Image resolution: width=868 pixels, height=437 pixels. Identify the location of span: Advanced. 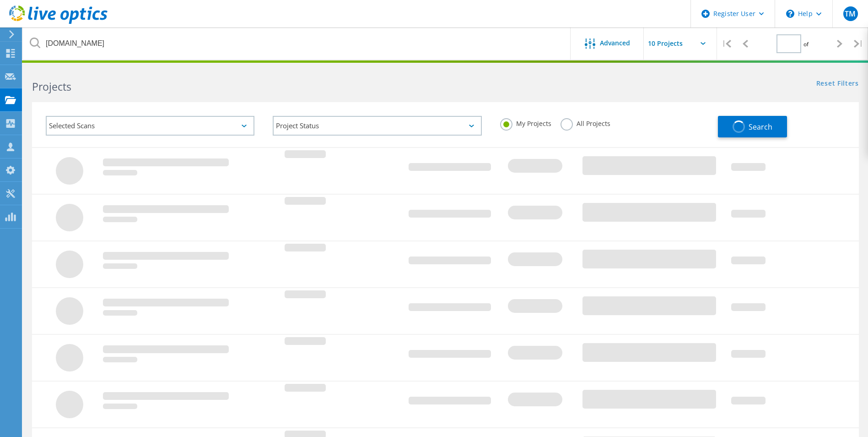
(615, 43).